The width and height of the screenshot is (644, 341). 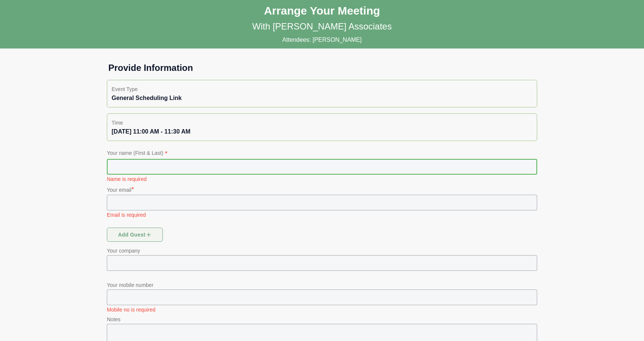 I want to click on p: Notes, so click(x=322, y=319).